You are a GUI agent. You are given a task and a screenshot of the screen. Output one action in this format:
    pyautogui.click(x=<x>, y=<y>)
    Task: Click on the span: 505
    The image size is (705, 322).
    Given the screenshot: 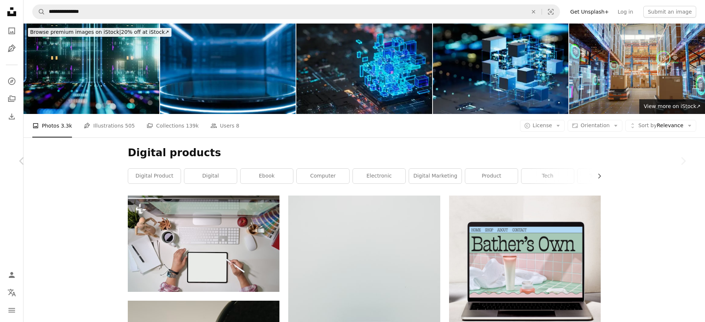 What is the action you would take?
    pyautogui.click(x=130, y=126)
    